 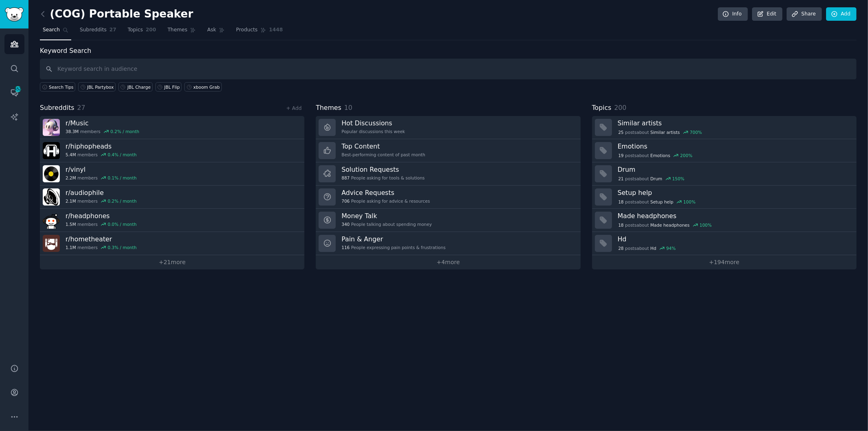 I want to click on a: Subreddits27, so click(x=98, y=32).